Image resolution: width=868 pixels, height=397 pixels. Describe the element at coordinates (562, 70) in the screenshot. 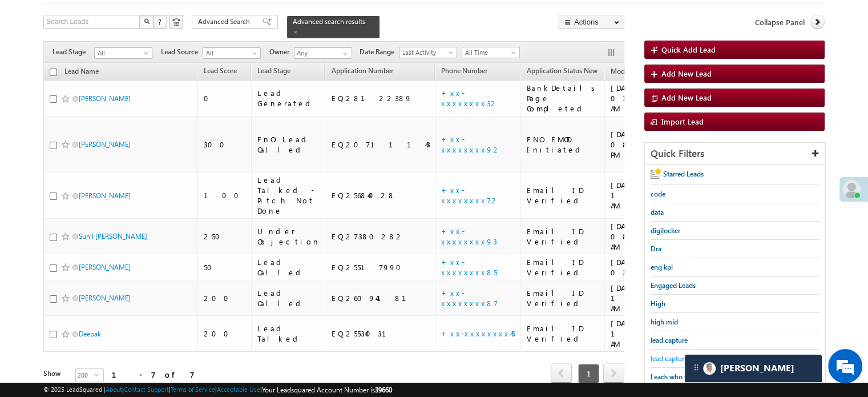

I see `span: Application Status New` at that location.